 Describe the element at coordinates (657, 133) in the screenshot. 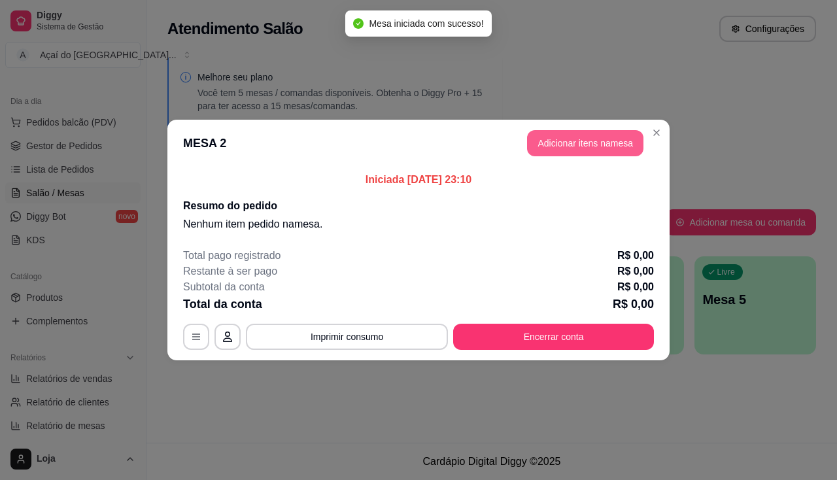

I see `button: Close` at that location.